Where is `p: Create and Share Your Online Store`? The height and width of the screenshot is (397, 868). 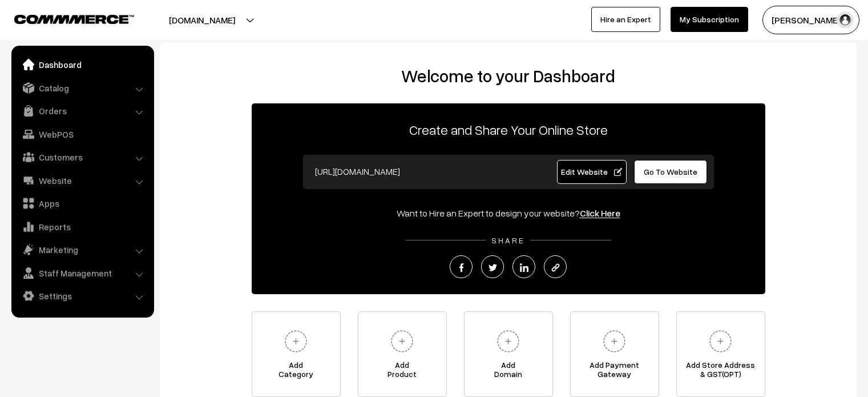
p: Create and Share Your Online Store is located at coordinates (509, 130).